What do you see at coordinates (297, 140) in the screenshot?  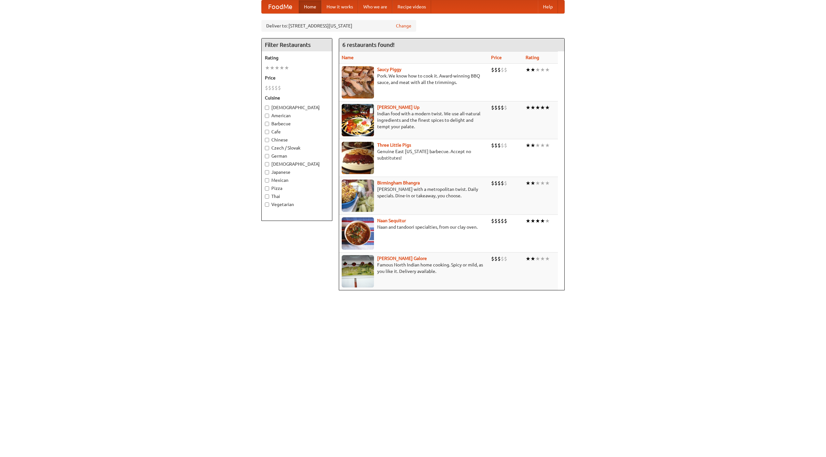 I see `label: Chinese` at bounding box center [297, 140].